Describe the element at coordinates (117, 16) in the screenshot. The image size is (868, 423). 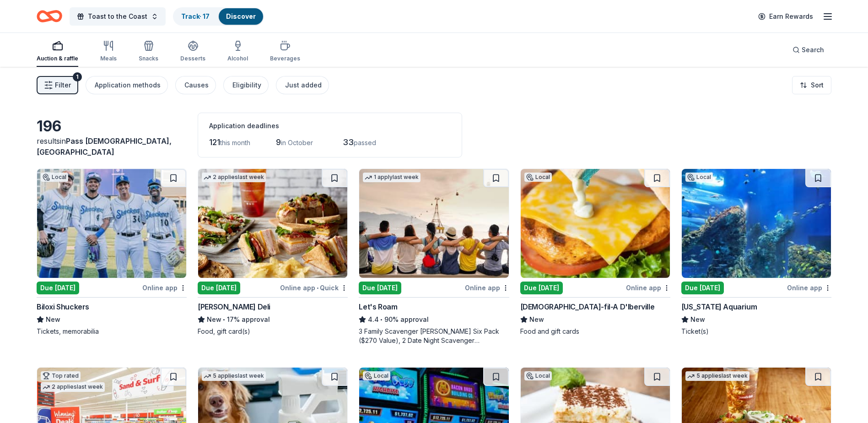
I see `button: Toast to the Coast` at that location.